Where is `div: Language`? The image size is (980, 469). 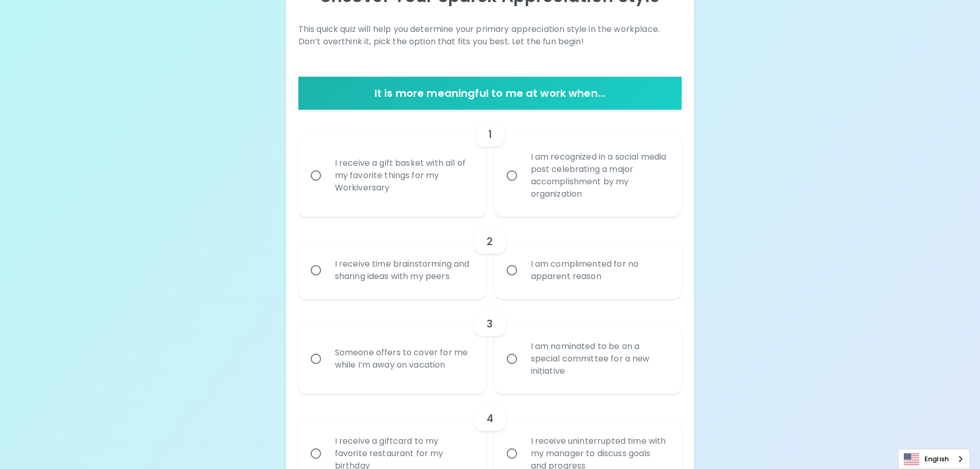 div: Language is located at coordinates (934, 458).